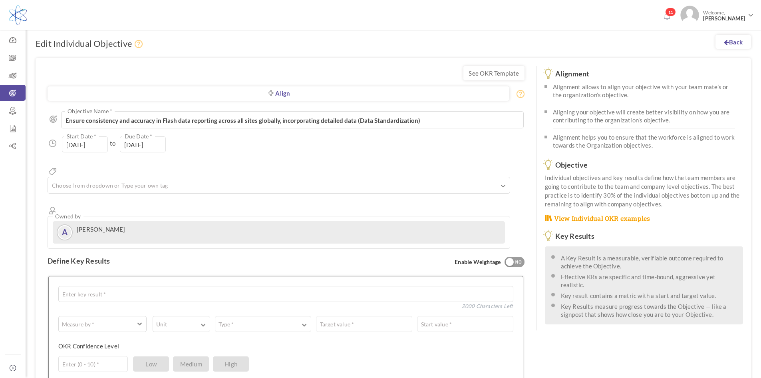 This screenshot has width=761, height=378. I want to click on i: Aligned Objective, so click(270, 93).